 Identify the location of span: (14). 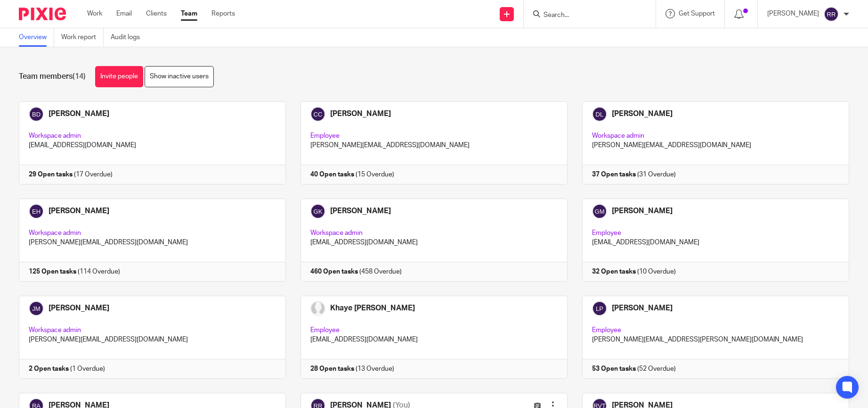
(79, 76).